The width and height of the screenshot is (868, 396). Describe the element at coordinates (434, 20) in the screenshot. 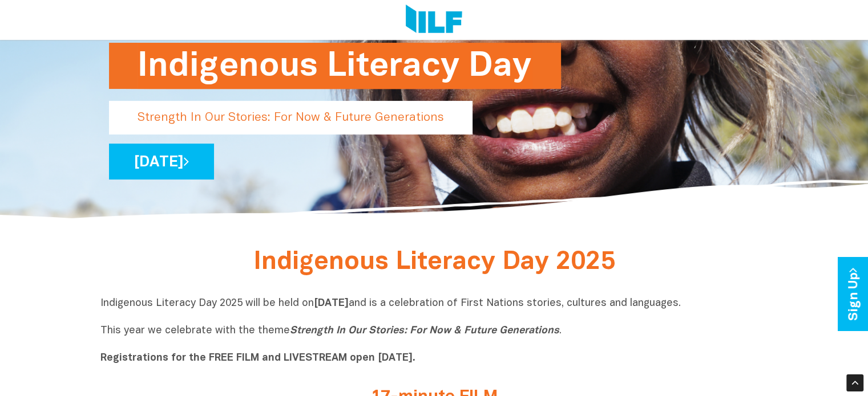

I see `img: Logo` at that location.